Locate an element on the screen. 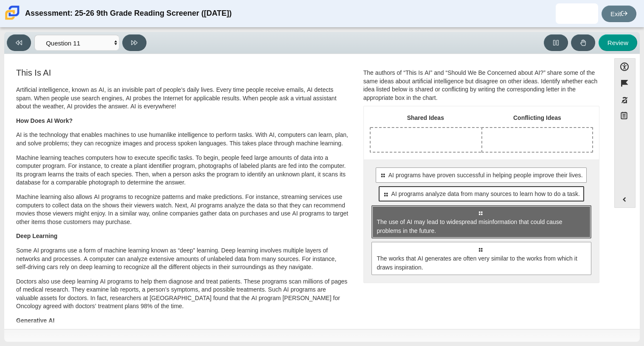  a: Carmen School of Science & Technology is located at coordinates (12, 19).